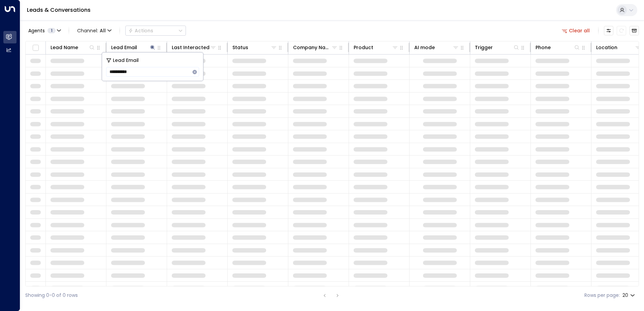  Describe the element at coordinates (52, 31) in the screenshot. I see `span: 1` at that location.